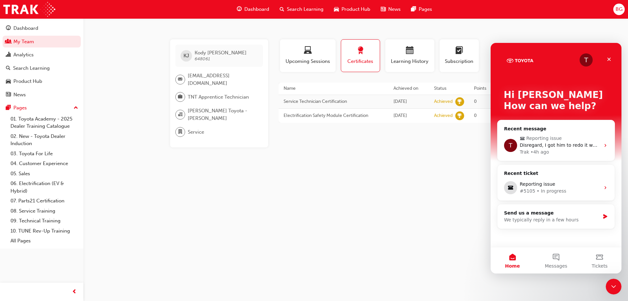 The image size is (628, 301). I want to click on span: Reporting issue, so click(53, 95).